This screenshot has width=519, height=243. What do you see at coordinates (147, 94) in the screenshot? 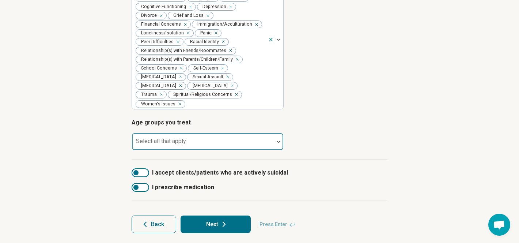
I see `span: Trauma` at bounding box center [147, 94].